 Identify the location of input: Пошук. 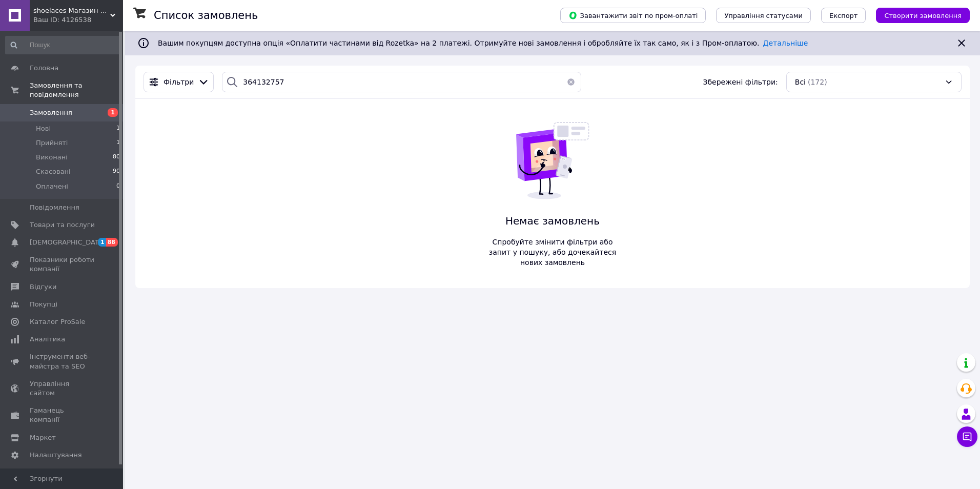
(63, 45).